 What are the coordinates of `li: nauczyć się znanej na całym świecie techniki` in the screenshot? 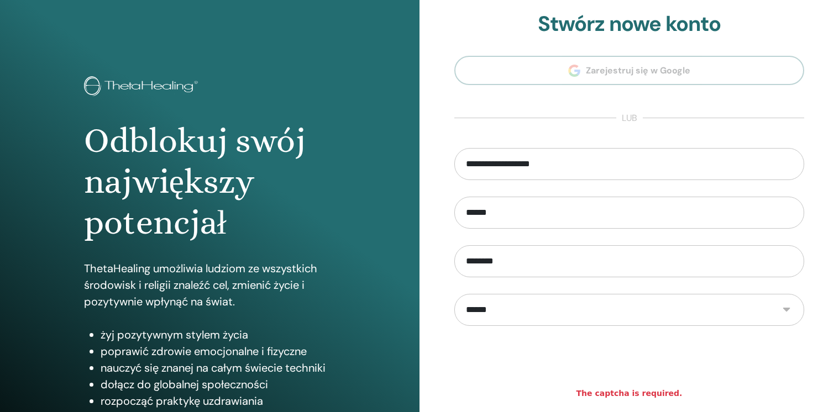 It's located at (218, 368).